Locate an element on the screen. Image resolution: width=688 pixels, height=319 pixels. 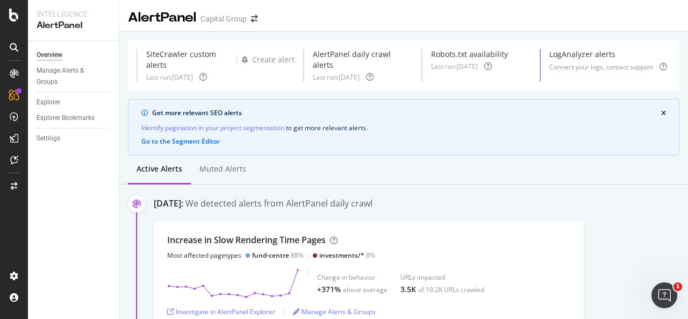
div: Explorer is located at coordinates (48, 102).